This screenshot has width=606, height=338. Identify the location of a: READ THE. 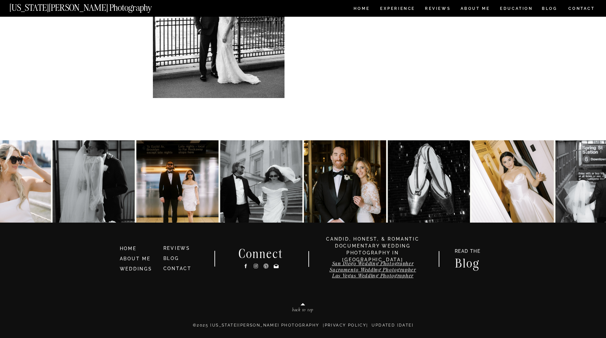
(468, 252).